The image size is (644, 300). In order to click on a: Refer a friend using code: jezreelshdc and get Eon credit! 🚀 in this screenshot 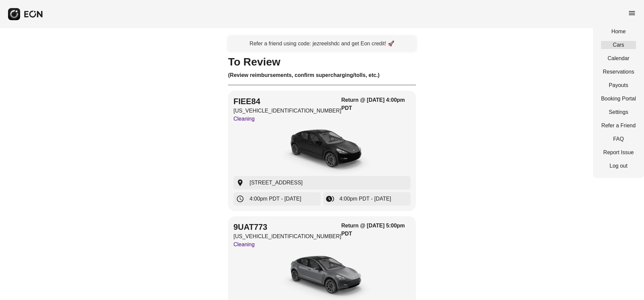, I will do `click(322, 43)`.